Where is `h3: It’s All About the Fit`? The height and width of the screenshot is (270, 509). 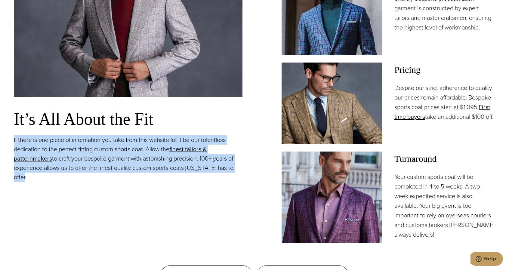
h3: It’s All About the Fit is located at coordinates (128, 119).